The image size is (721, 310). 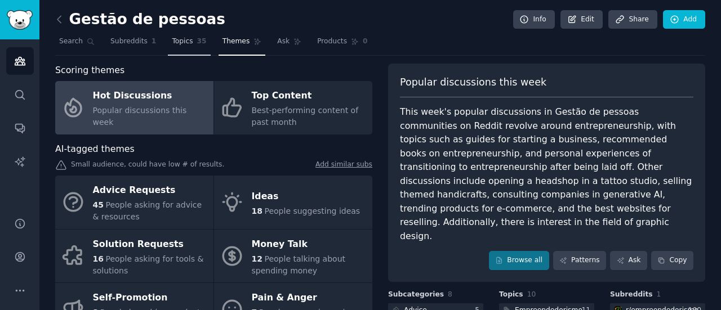 I want to click on a: Top ContentBest-performing content of past month, so click(x=293, y=108).